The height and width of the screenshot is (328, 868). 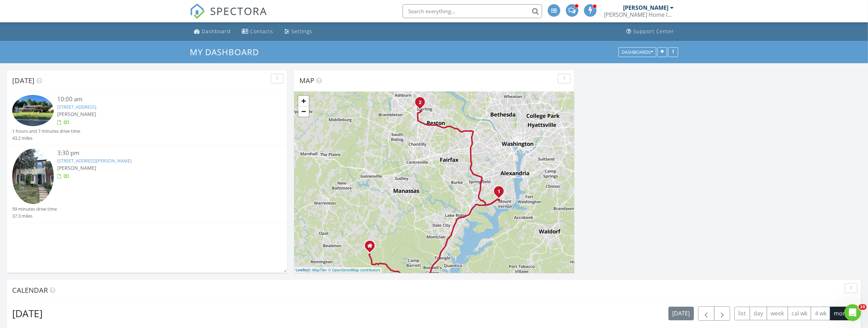 What do you see at coordinates (821, 313) in the screenshot?
I see `button: 4 wk` at bounding box center [821, 313].